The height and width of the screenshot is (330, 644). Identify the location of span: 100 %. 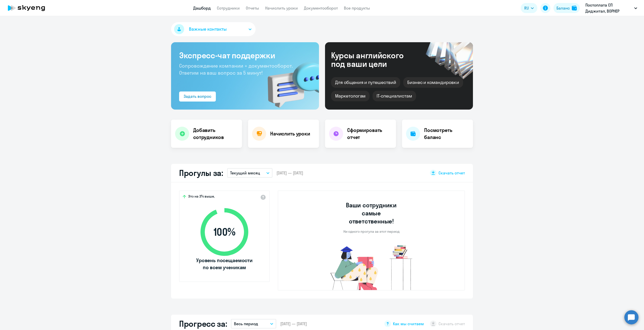
(224, 232).